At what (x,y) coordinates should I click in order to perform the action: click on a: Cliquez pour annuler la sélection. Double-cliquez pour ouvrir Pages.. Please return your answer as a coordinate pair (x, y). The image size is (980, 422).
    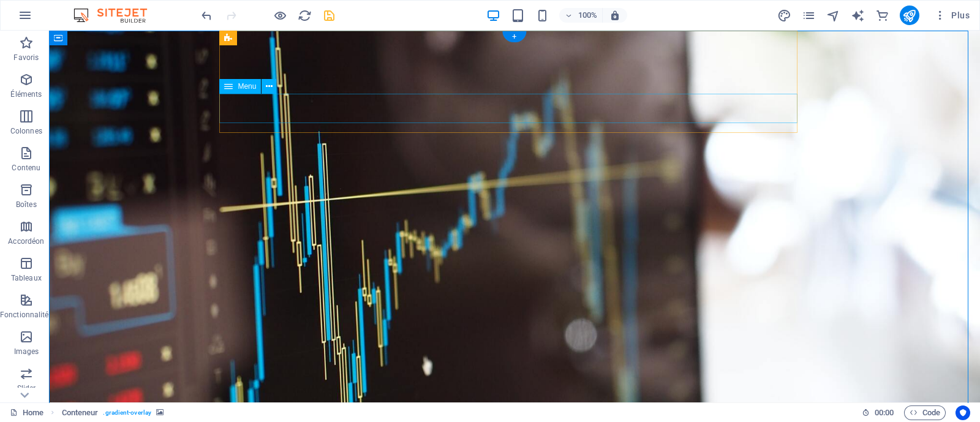
    Looking at the image, I should click on (26, 413).